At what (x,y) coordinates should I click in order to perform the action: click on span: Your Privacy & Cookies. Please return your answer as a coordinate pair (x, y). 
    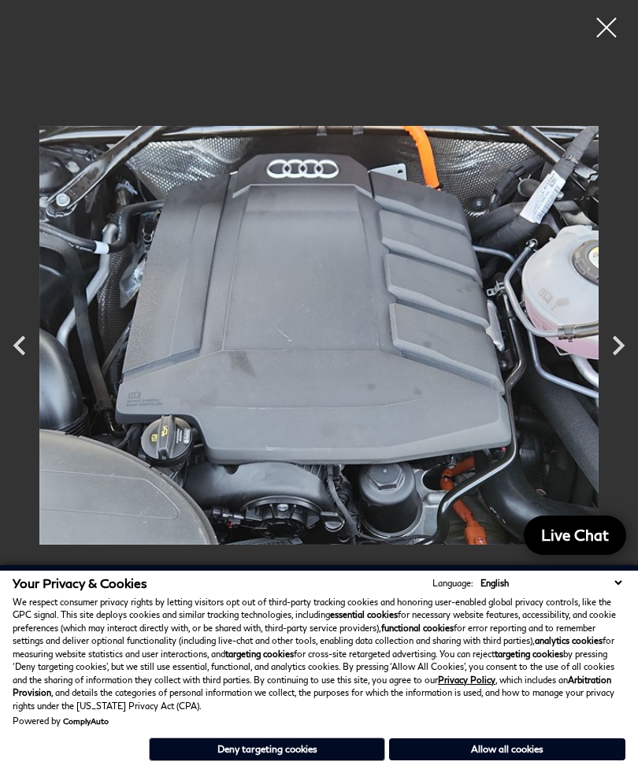
    Looking at the image, I should click on (79, 582).